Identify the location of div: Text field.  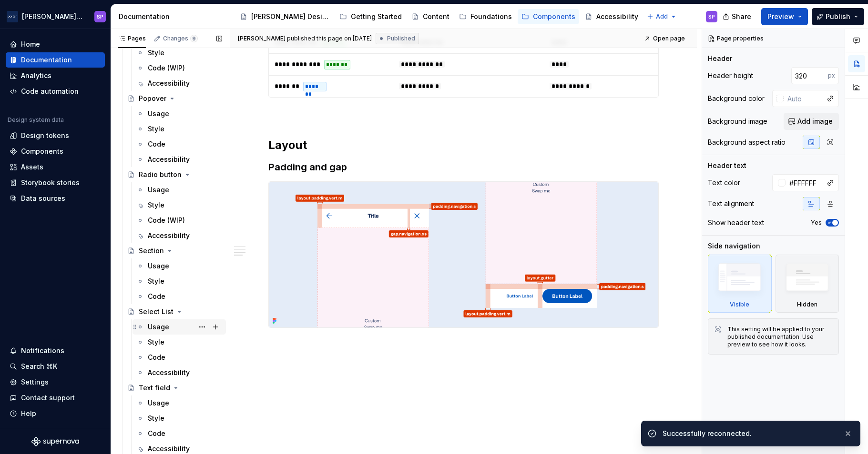
(155, 388).